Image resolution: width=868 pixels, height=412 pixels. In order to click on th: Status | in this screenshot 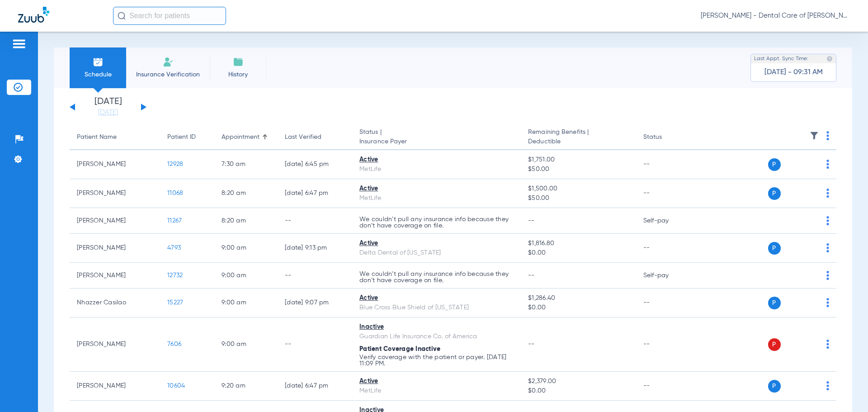, I will do `click(436, 138)`.